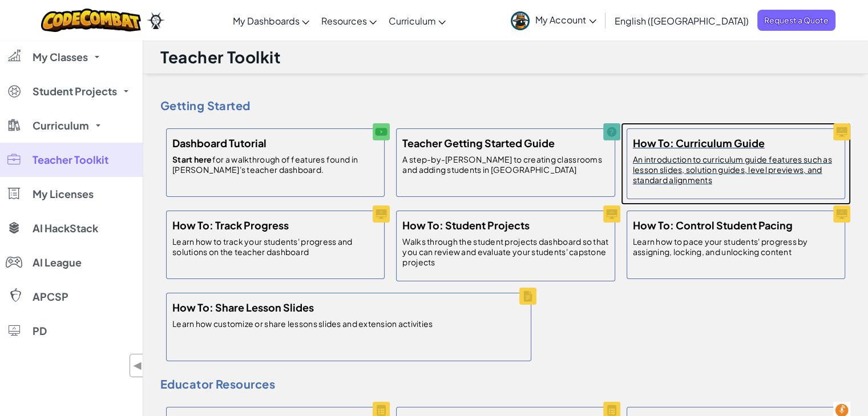 This screenshot has width=868, height=416. Describe the element at coordinates (736, 245) in the screenshot. I see `a: How To: Control Student Pacing Learn how to pace your students' progress by assigning, locking, a...` at that location.